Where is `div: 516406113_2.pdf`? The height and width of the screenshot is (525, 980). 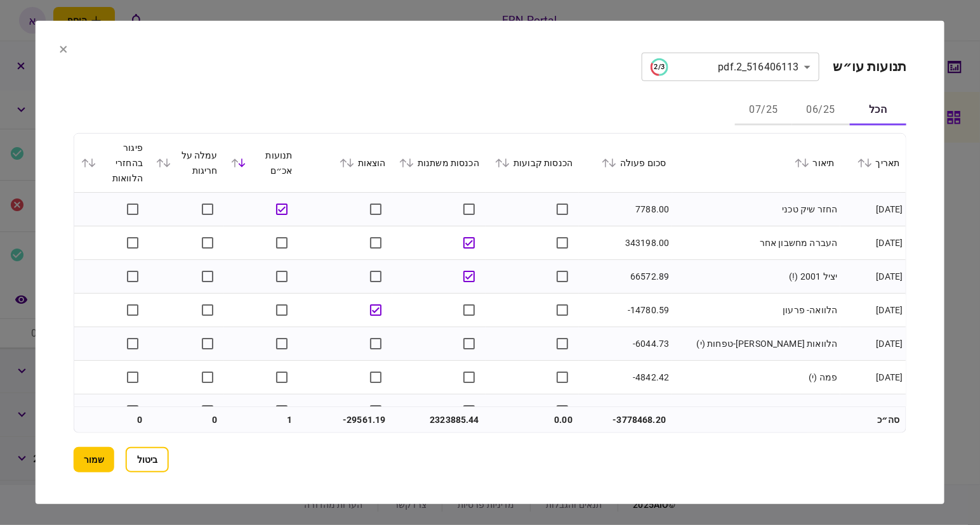
div: 516406113_2.pdf is located at coordinates (725, 67).